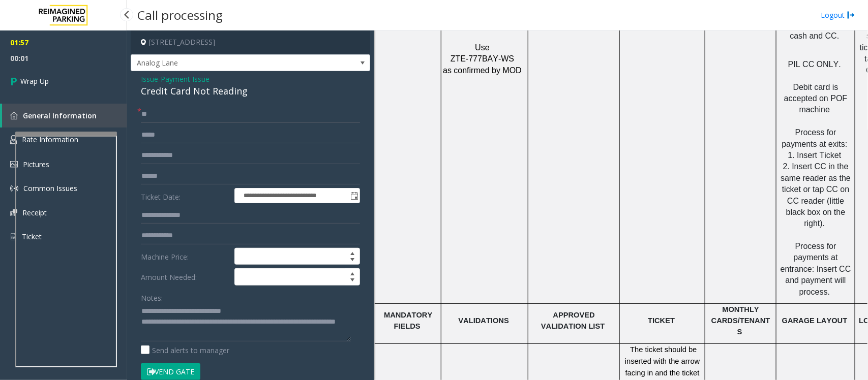 The image size is (868, 380). What do you see at coordinates (815, 137) in the screenshot?
I see `span: Process for payments at exits:` at bounding box center [815, 137].